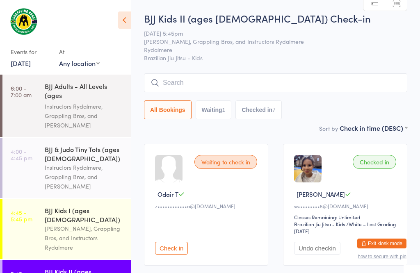  What do you see at coordinates (317, 248) in the screenshot?
I see `button: Undo checkin` at bounding box center [317, 248].